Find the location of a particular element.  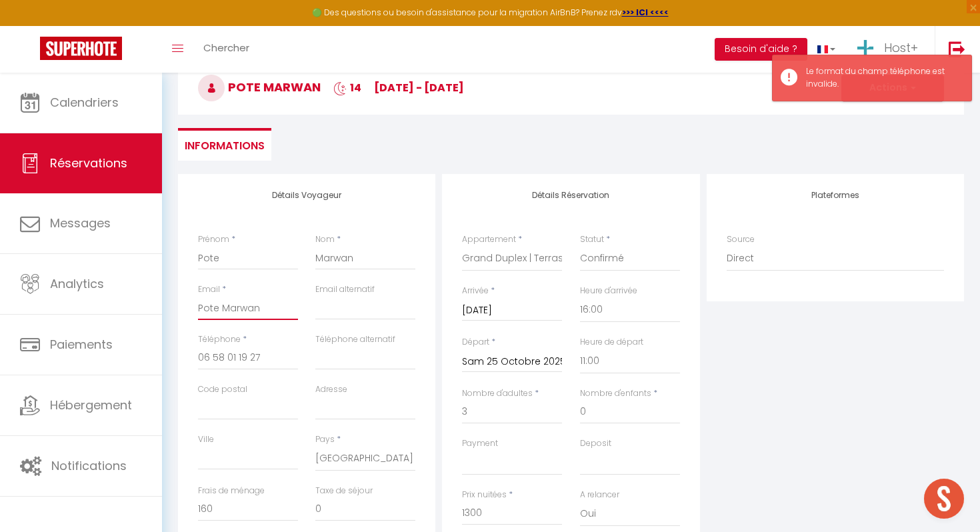

label: Téléphone is located at coordinates (219, 339).